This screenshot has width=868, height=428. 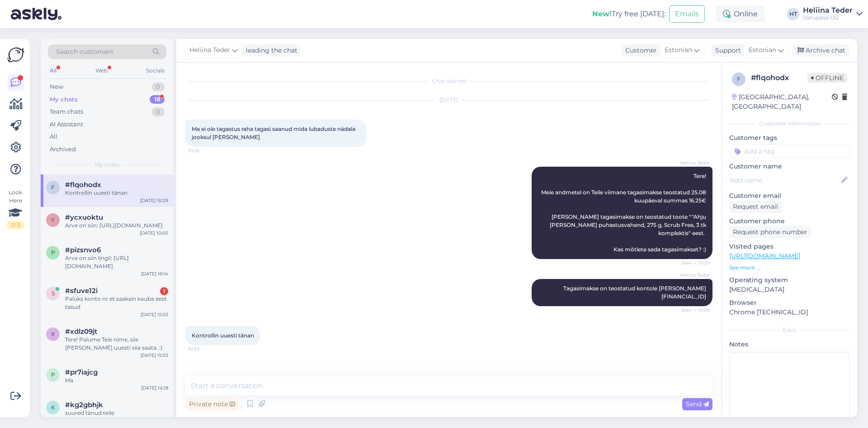 What do you see at coordinates (102, 71) in the screenshot?
I see `div: Web` at bounding box center [102, 71].